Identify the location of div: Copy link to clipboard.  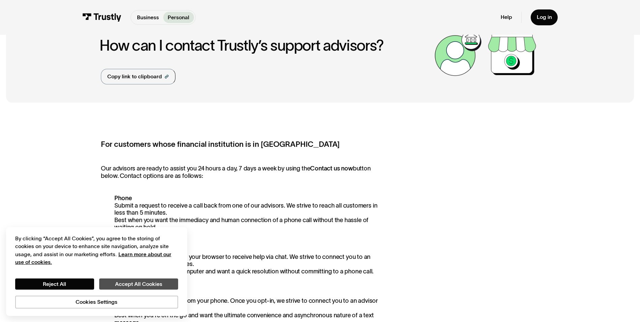
(135, 77).